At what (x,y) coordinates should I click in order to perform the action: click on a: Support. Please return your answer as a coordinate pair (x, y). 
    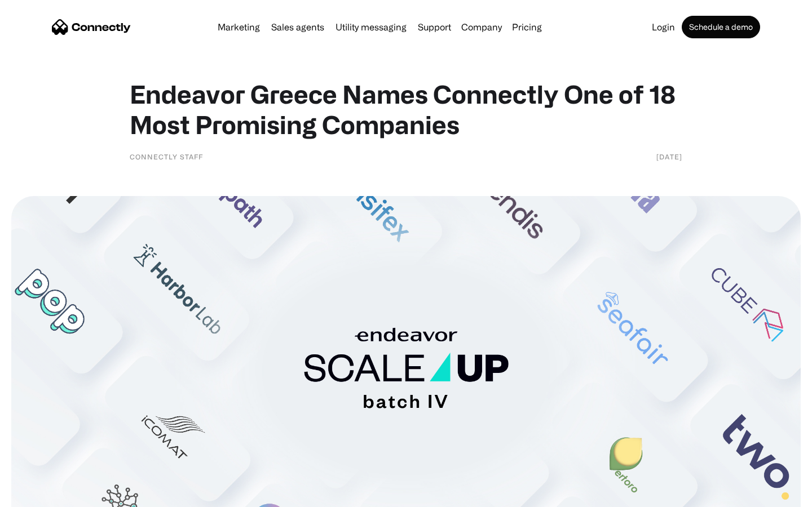
    Looking at the image, I should click on (434, 27).